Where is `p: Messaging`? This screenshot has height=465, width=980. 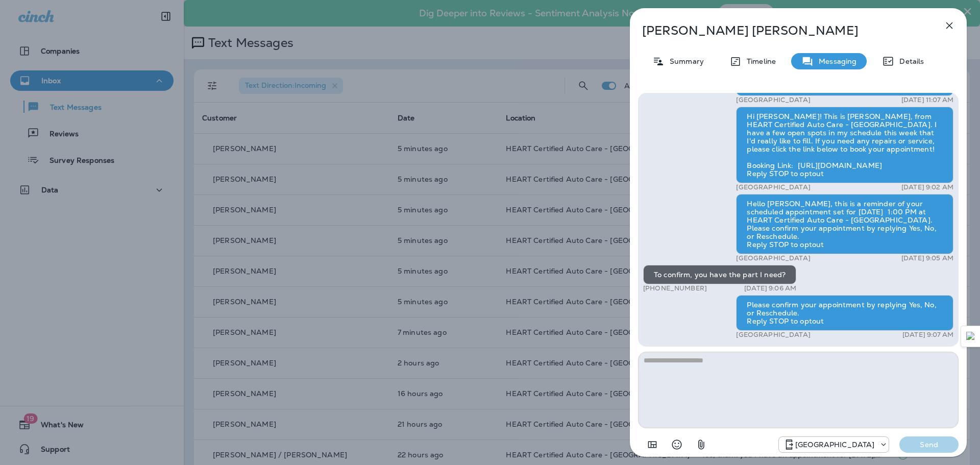 p: Messaging is located at coordinates (835, 62).